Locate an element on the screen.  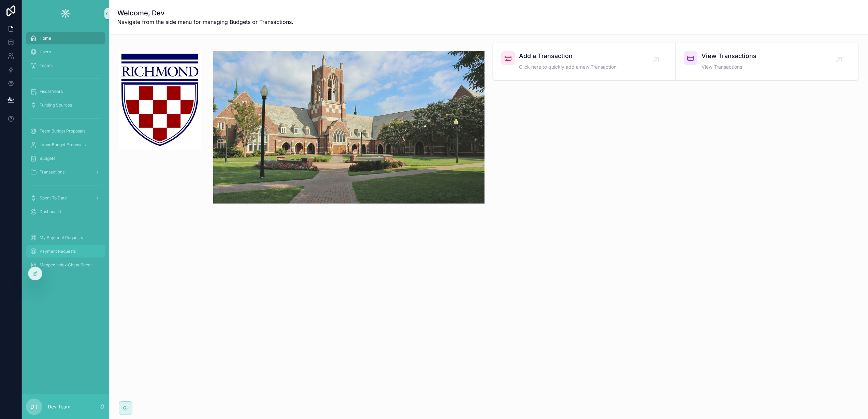
a: Spent To Date is located at coordinates (65, 198).